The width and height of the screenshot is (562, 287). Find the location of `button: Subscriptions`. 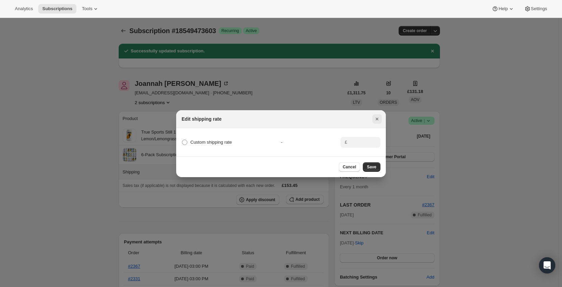

button: Subscriptions is located at coordinates (57, 9).